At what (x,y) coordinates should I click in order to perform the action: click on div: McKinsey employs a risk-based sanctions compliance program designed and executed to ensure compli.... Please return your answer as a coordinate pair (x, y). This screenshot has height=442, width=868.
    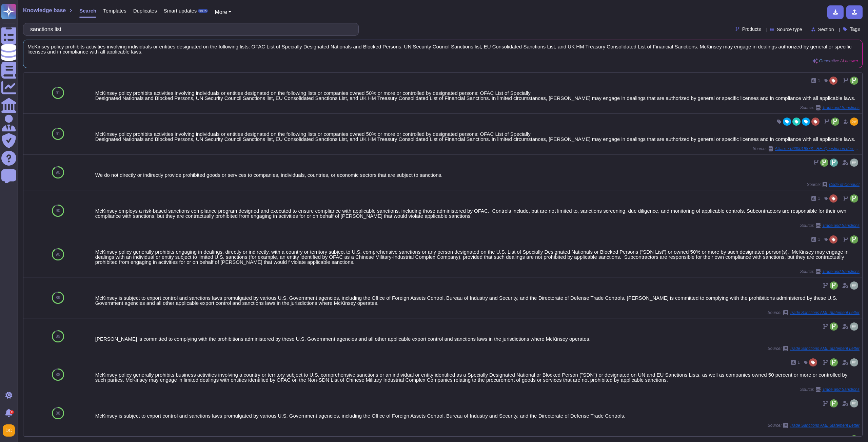
    Looking at the image, I should click on (478, 213).